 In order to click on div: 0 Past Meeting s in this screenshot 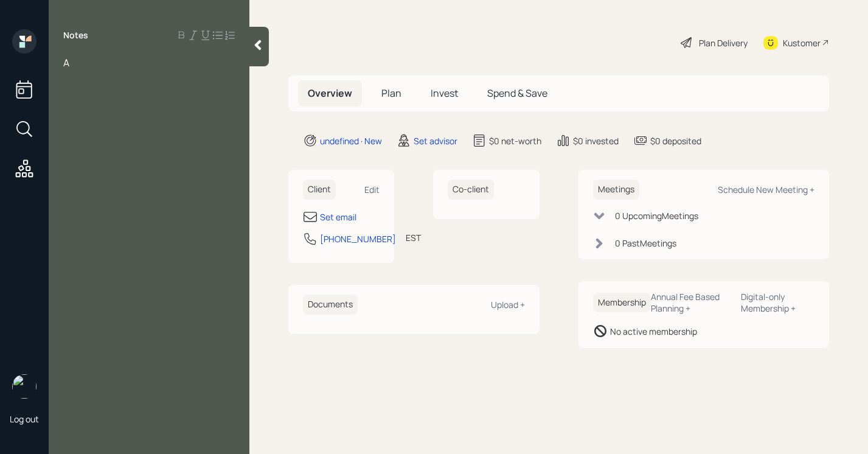, I will do `click(645, 243)`.